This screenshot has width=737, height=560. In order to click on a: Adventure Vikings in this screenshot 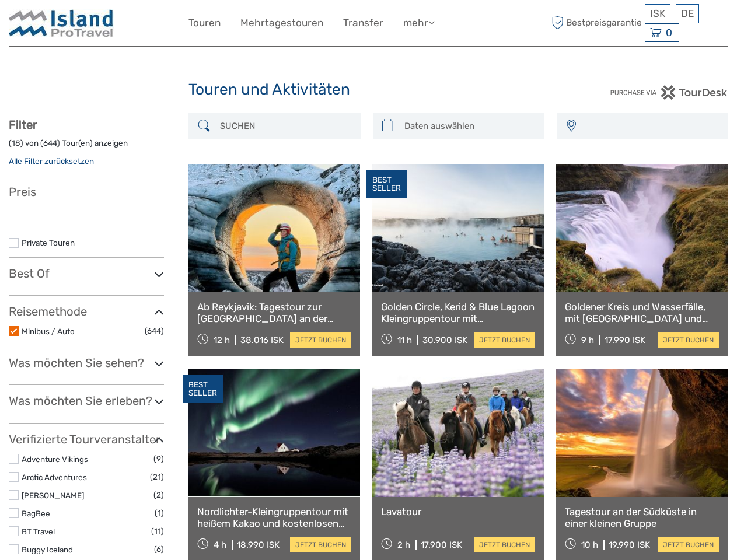, I will do `click(55, 459)`.